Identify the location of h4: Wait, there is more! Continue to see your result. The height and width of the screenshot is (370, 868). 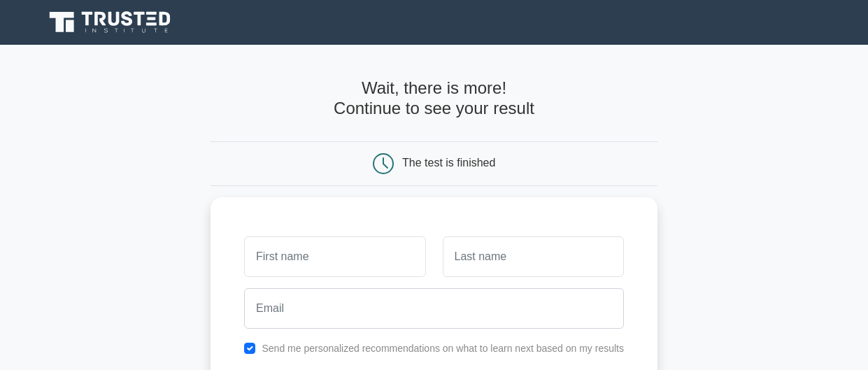
(434, 98).